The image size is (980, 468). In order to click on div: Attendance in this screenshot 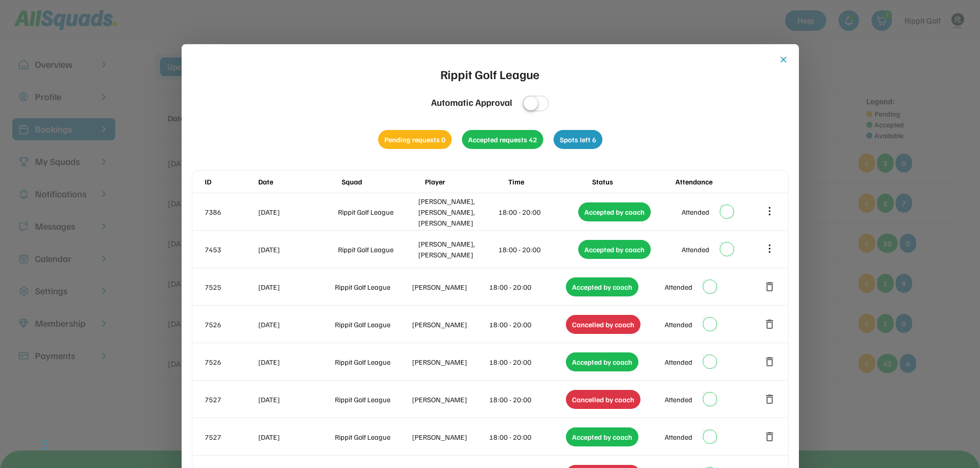, I will do `click(716, 181)`.